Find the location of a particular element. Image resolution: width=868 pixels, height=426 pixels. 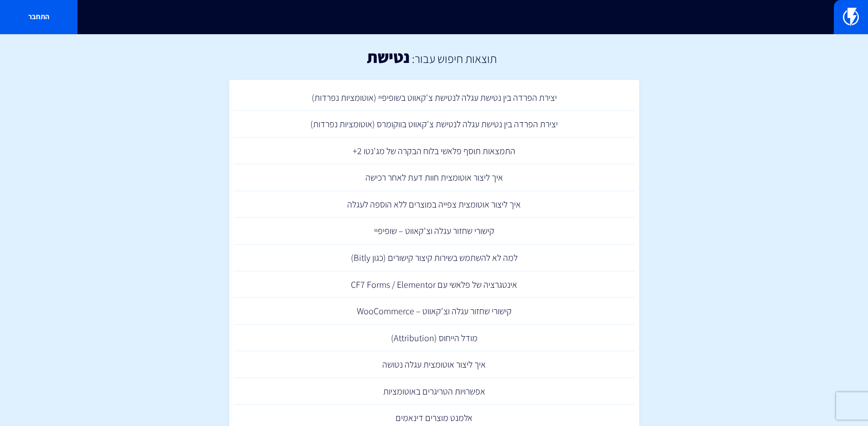

a: אפשרויות הטריגרים באוטומציות is located at coordinates (434, 391).